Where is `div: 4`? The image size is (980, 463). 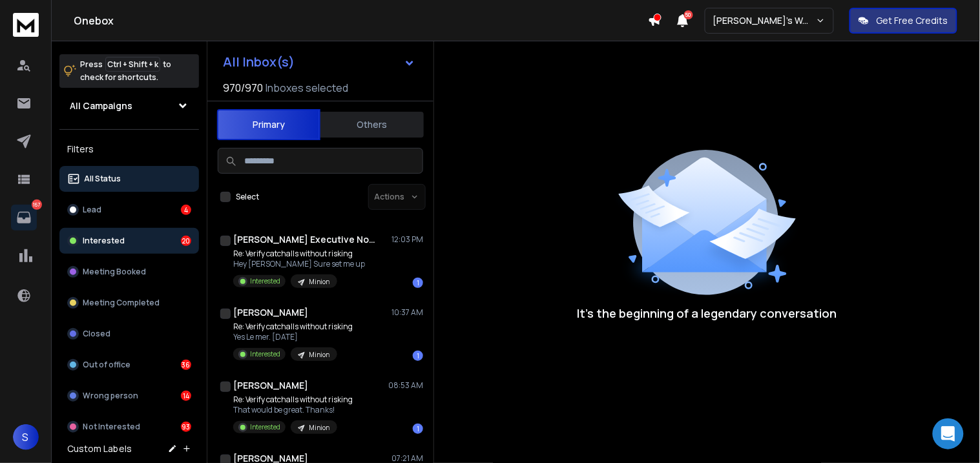 div: 4 is located at coordinates (186, 210).